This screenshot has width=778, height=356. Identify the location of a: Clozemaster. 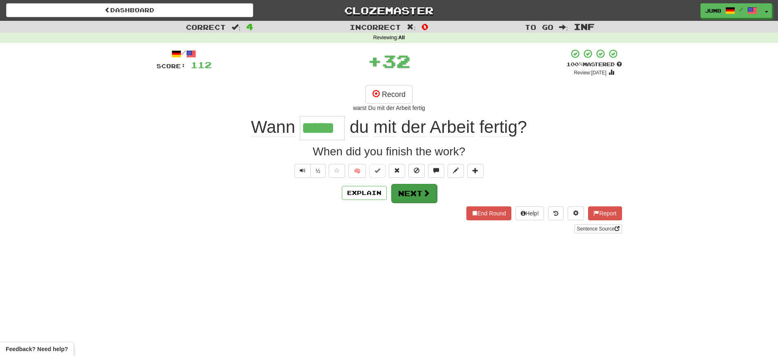
(389, 10).